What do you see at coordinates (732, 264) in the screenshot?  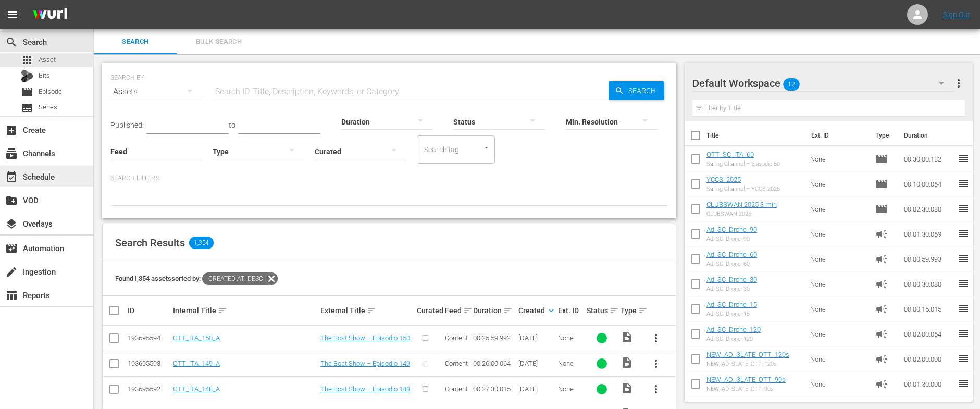 I see `div: Ad_SC_Drone_60` at bounding box center [732, 264].